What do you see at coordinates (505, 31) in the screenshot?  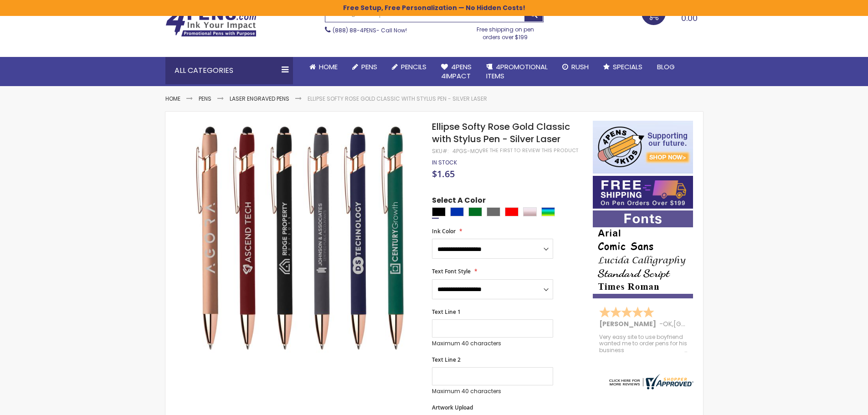 I see `div: Free shipping on pen orders over $199` at bounding box center [505, 31].